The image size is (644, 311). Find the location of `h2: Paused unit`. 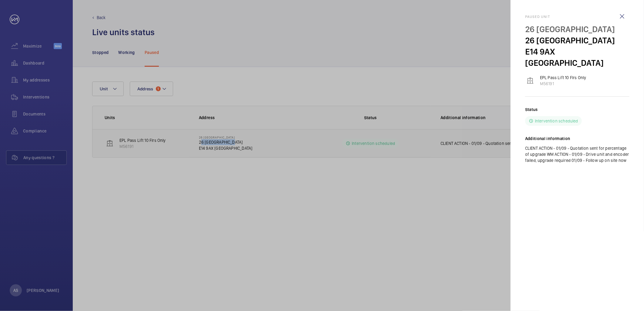

h2: Paused unit is located at coordinates (577, 16).